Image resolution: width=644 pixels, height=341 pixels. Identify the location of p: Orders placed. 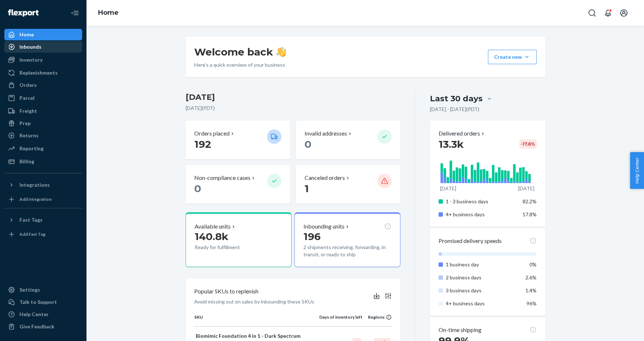
(212, 133).